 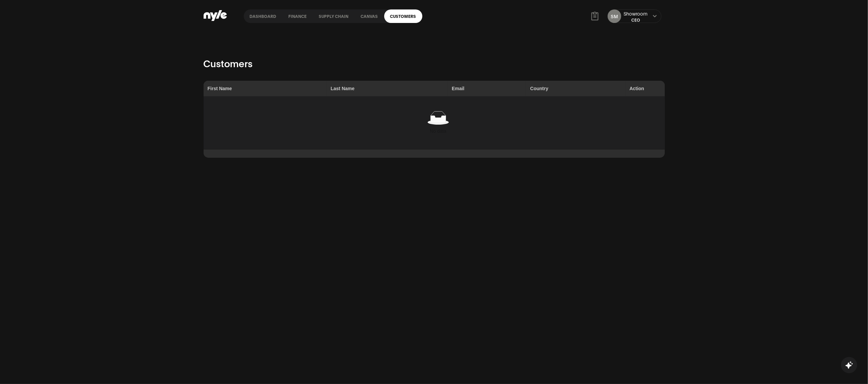 What do you see at coordinates (265, 88) in the screenshot?
I see `th: First Name` at bounding box center [265, 88].